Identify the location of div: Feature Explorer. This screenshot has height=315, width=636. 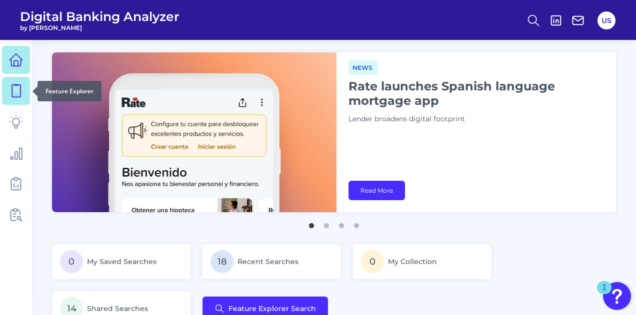
(69, 91).